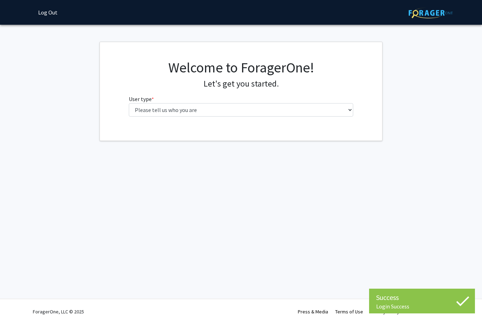 Image resolution: width=482 pixels, height=324 pixels. I want to click on img: ForagerOne Logo, so click(431, 13).